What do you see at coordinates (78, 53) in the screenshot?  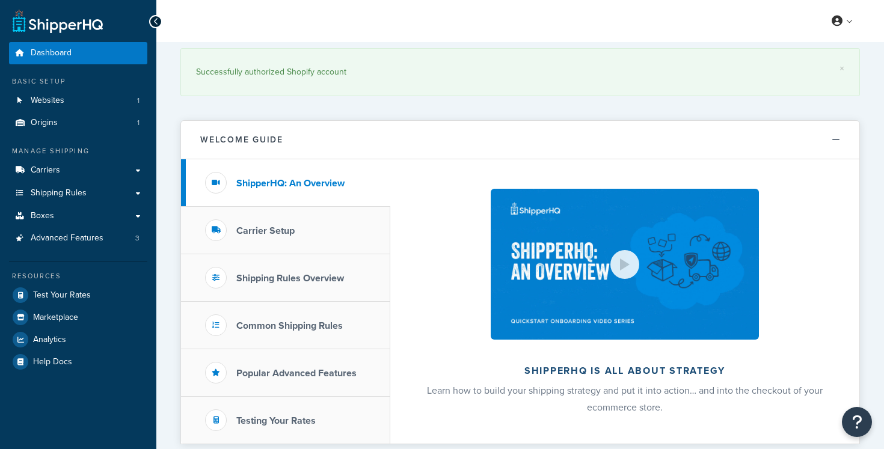 I see `a: Dashboard` at bounding box center [78, 53].